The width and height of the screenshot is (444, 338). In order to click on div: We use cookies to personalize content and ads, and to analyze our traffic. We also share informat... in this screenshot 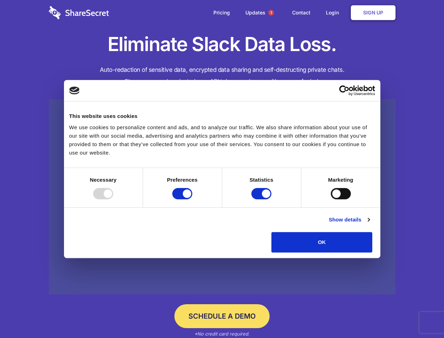, I will do `click(222, 140)`.